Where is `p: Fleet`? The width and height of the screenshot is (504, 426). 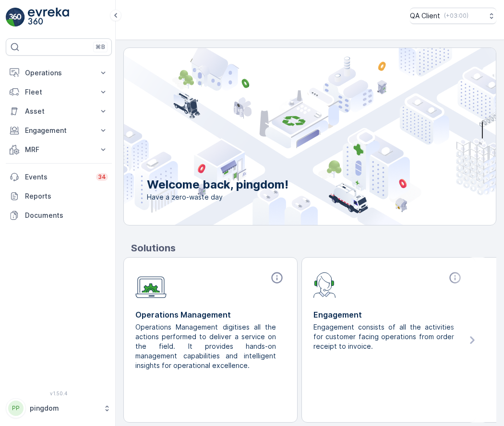 p: Fleet is located at coordinates (59, 92).